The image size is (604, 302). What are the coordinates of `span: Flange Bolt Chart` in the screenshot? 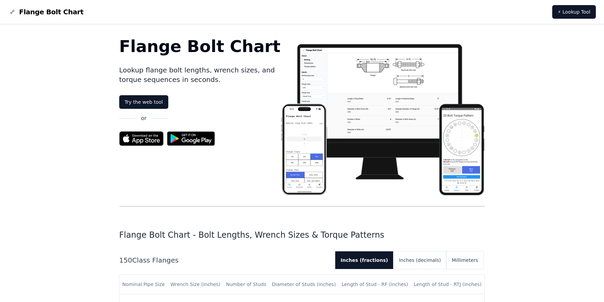 It's located at (51, 12).